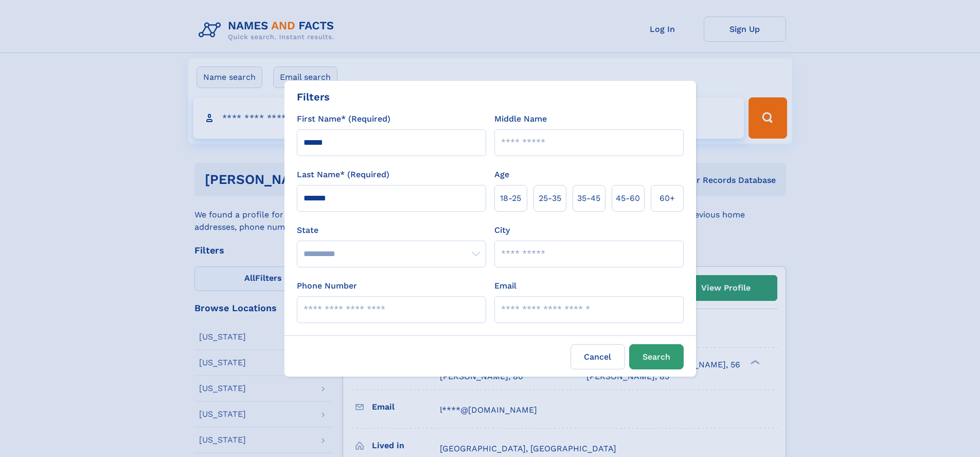 This screenshot has width=980, height=457. What do you see at coordinates (589, 198) in the screenshot?
I see `span: 35‑45` at bounding box center [589, 198].